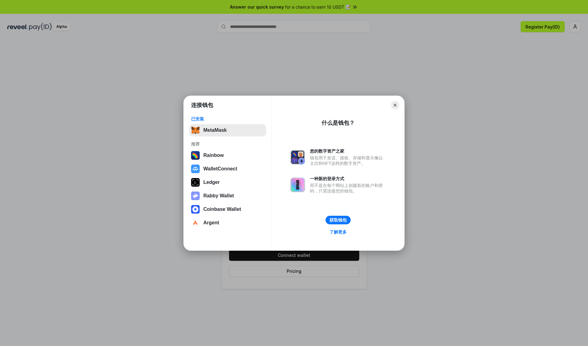 Image resolution: width=588 pixels, height=346 pixels. What do you see at coordinates (338, 220) in the screenshot?
I see `button: 获取钱包` at bounding box center [338, 220].